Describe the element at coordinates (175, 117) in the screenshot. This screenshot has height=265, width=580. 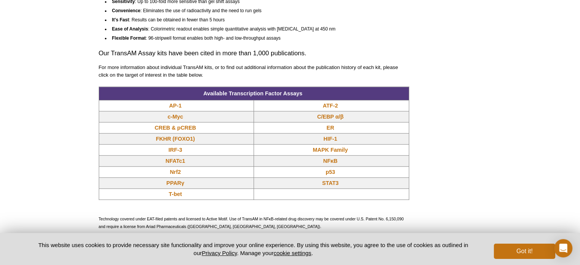
I see `a: c-Myc` at that location.